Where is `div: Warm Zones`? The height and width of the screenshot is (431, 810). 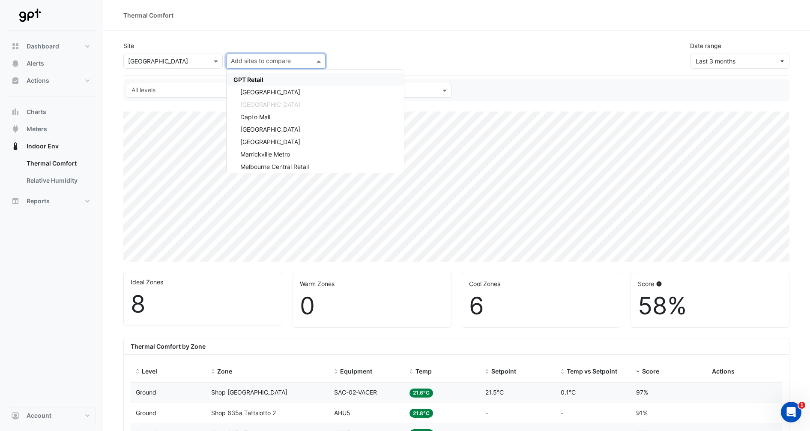
div: Warm Zones is located at coordinates (372, 283).